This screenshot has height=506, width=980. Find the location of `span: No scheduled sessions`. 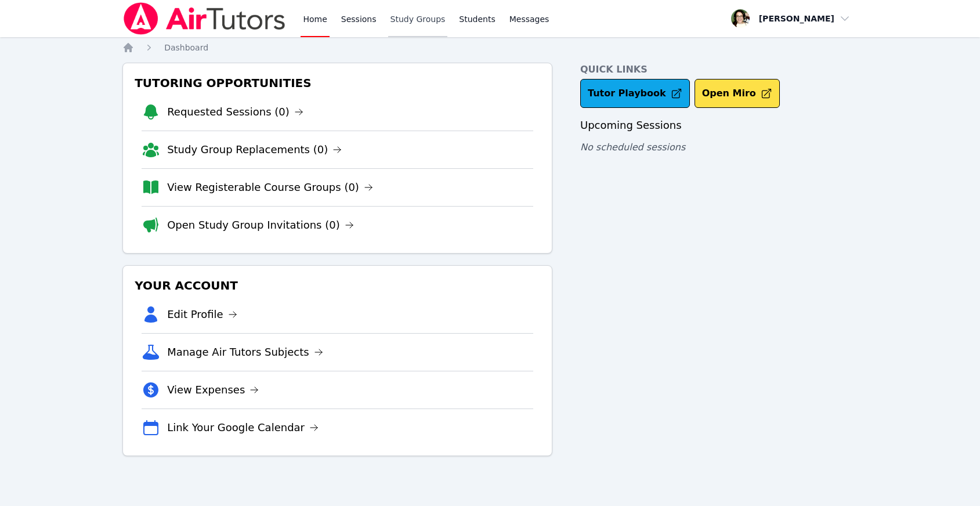

span: No scheduled sessions is located at coordinates (632, 147).